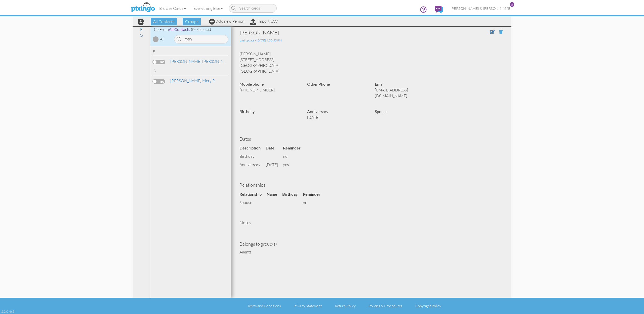  I want to click on th: Birthday, so click(293, 194).